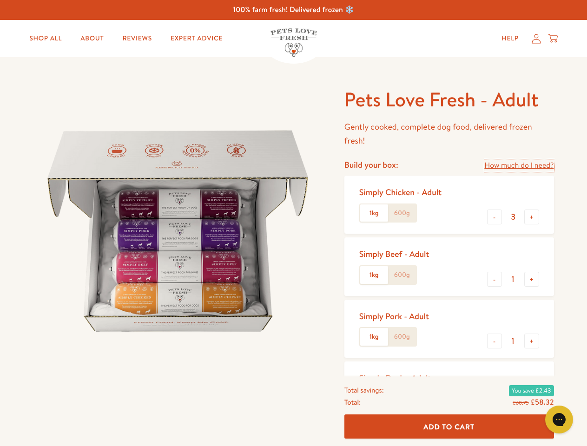 Image resolution: width=587 pixels, height=446 pixels. Describe the element at coordinates (371, 164) in the screenshot. I see `h4: Build your box:` at that location.